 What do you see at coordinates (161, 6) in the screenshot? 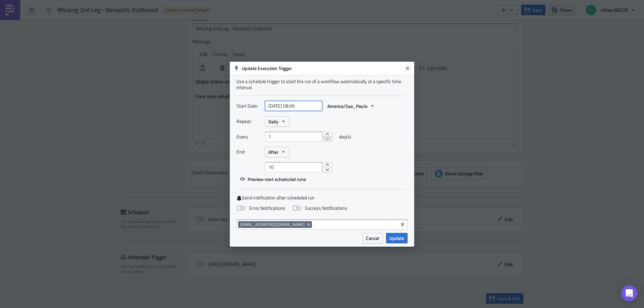
I see `p: Segue anexo as loads Outbound que não tiveram a load de transferência criada.` at bounding box center [161, 6].